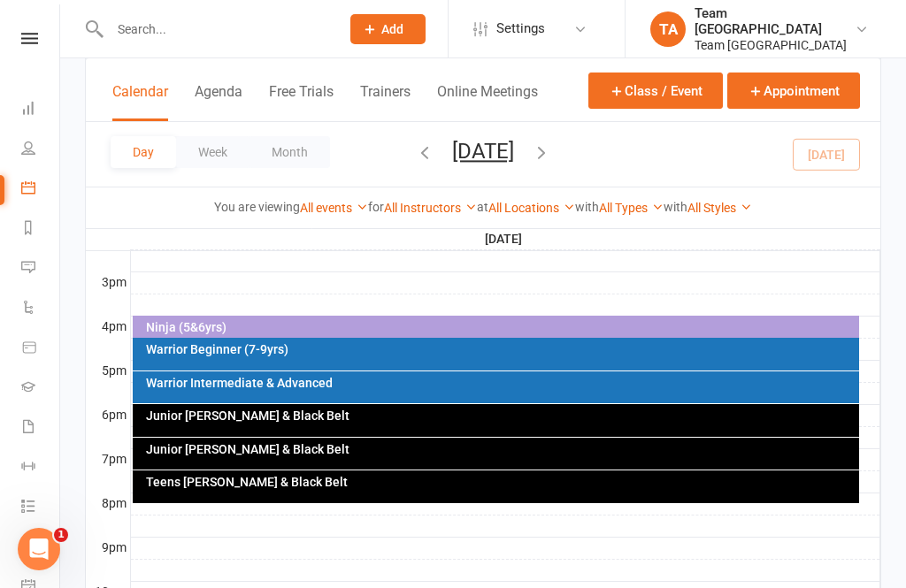  Describe the element at coordinates (216, 30) in the screenshot. I see `input: Search...` at that location.